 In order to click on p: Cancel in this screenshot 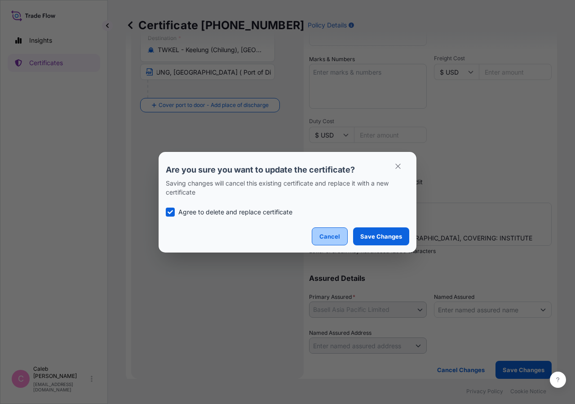, I will do `click(330, 236)`.